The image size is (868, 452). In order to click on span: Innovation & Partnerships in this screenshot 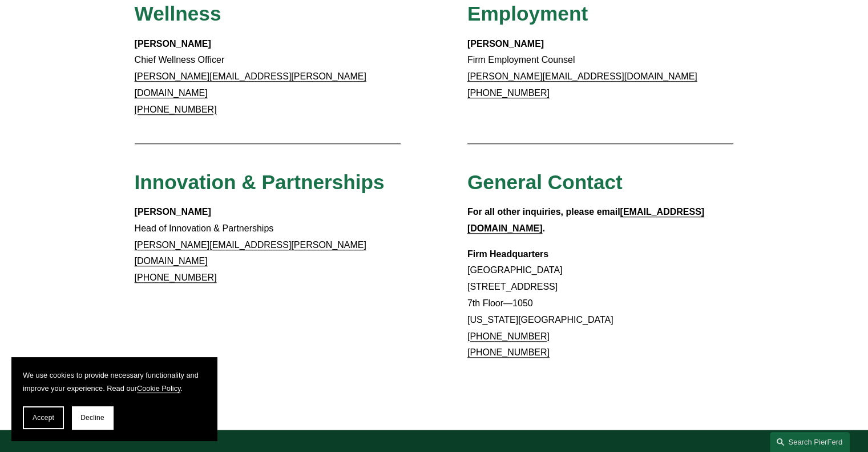, I will do `click(260, 182)`.